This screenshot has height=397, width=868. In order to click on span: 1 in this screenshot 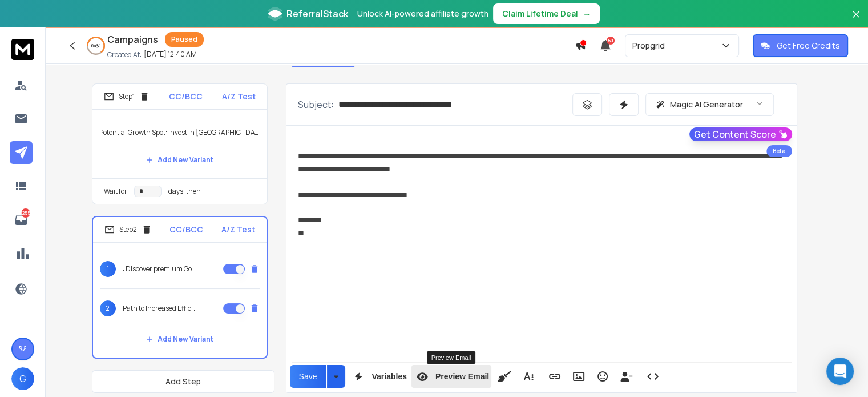, I will do `click(108, 269)`.